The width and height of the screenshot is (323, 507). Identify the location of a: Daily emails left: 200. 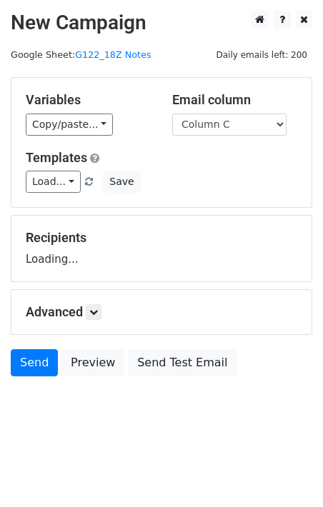
(261, 54).